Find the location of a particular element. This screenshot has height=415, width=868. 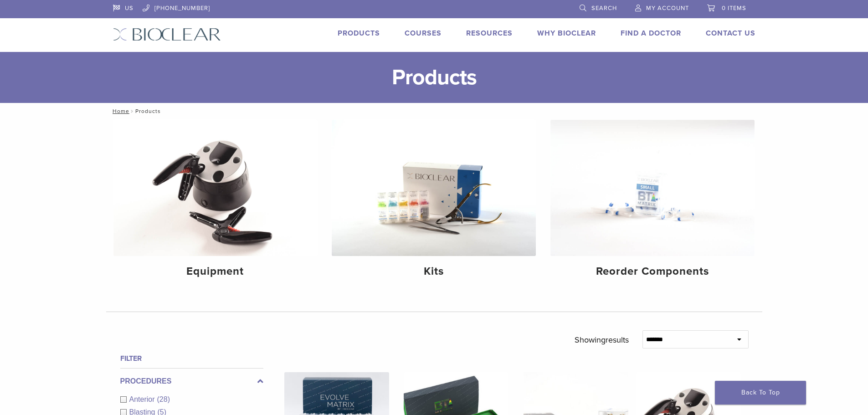

span: My Account is located at coordinates (667, 8).